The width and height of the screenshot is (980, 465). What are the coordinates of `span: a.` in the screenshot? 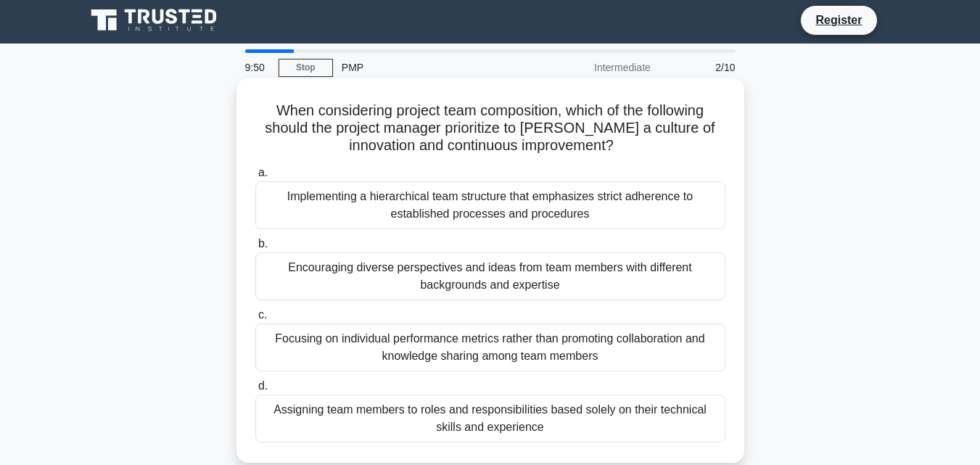 It's located at (263, 172).